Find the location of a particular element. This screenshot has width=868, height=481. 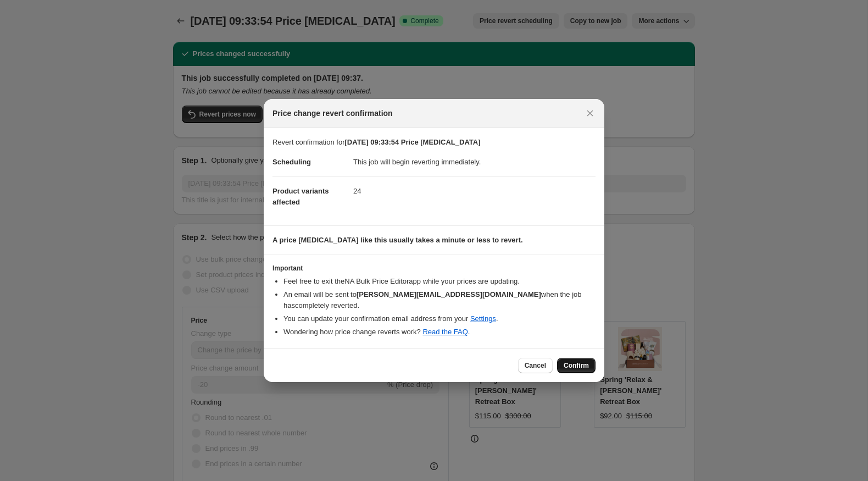

li: An email will be sent to when the job has completely reverted . is located at coordinates (440, 300).